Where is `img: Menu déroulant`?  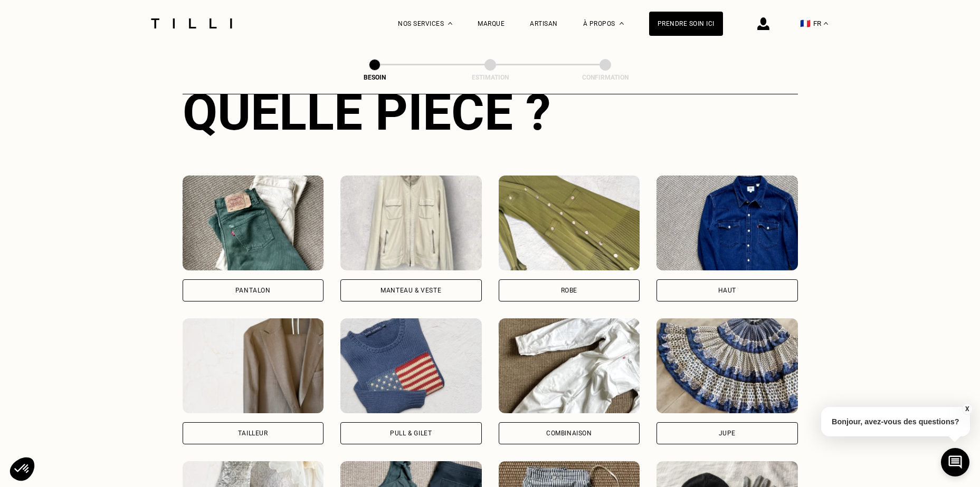
img: Menu déroulant is located at coordinates (450, 23).